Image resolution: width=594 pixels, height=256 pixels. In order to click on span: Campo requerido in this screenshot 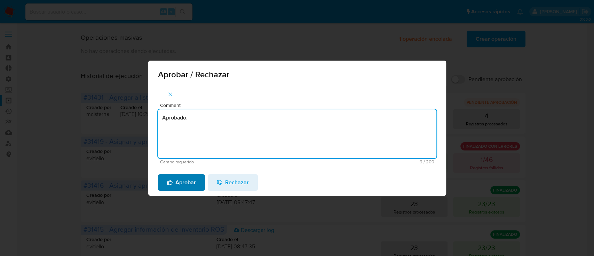, I will do `click(229, 162)`.